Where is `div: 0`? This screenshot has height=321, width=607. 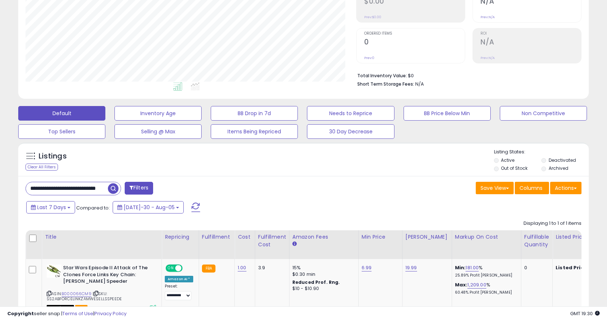 div: 0 is located at coordinates (536, 268).